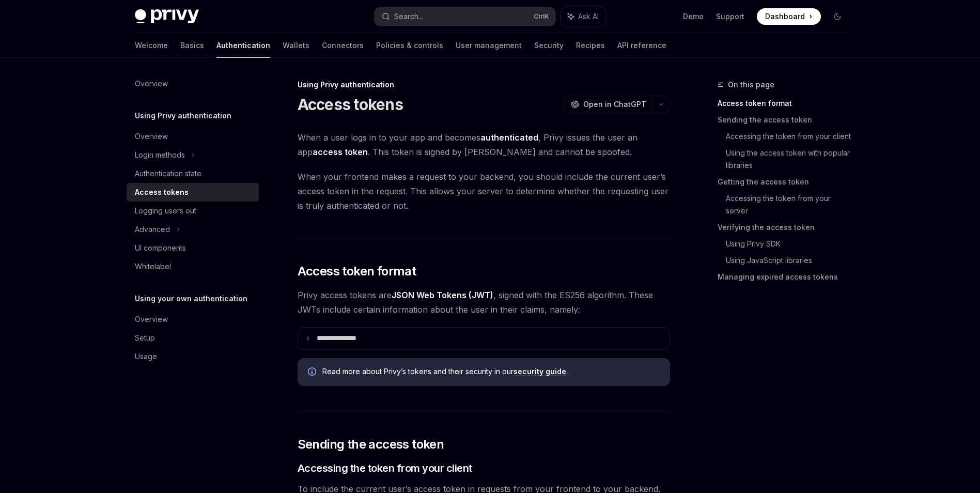 This screenshot has height=493, width=980. What do you see at coordinates (790, 261) in the screenshot?
I see `a: Using JavaScript libraries` at bounding box center [790, 261].